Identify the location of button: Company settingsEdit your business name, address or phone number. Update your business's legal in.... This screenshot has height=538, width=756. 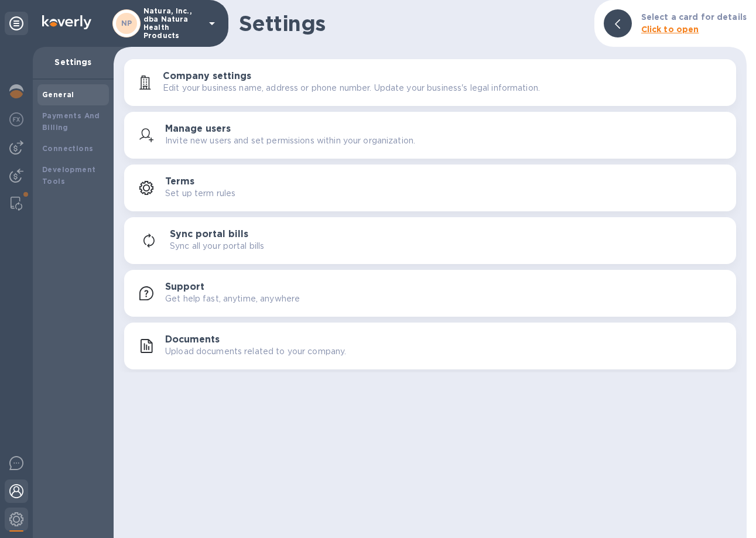
(430, 82).